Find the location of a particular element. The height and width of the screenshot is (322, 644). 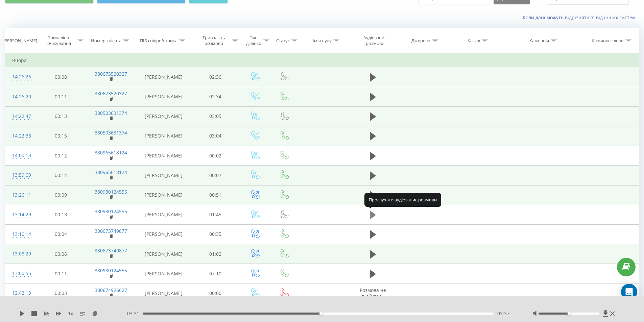

div: 13:26:11 is located at coordinates (21, 195).